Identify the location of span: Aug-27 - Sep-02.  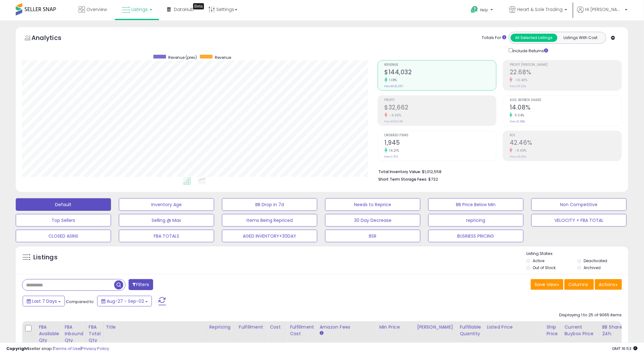
(125, 301).